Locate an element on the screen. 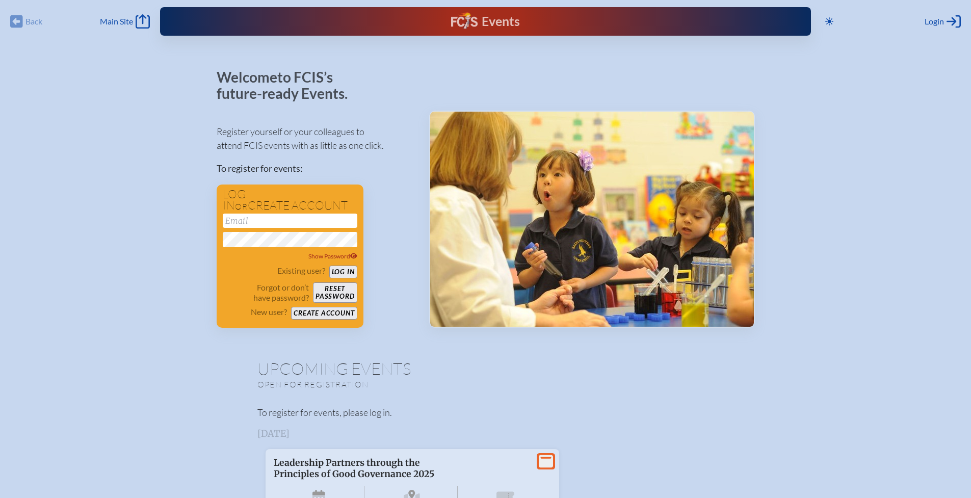  span: or is located at coordinates (241, 207).